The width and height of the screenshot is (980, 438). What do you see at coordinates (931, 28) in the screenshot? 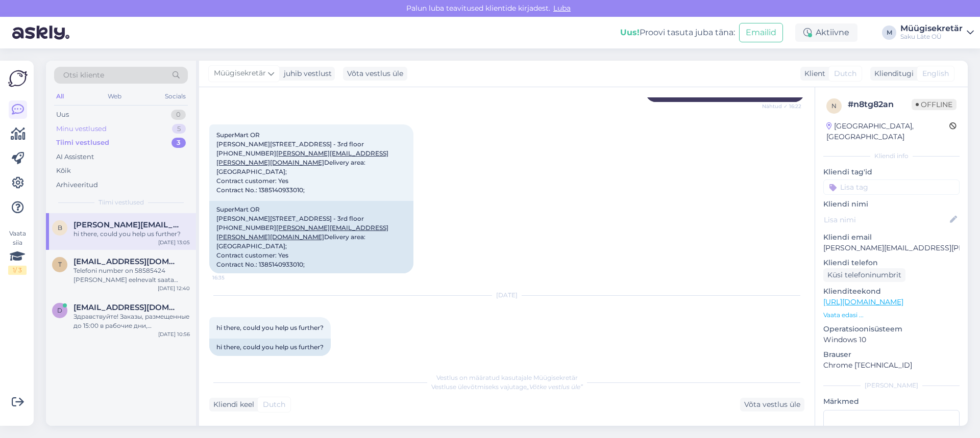
I see `div: Müügisekretär` at bounding box center [931, 28].